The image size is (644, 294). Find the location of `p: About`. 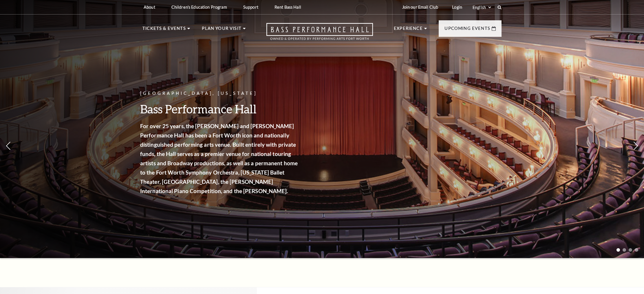

p: About is located at coordinates (149, 7).